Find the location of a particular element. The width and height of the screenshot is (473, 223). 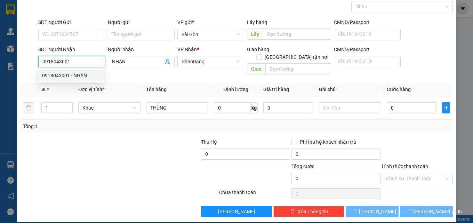

span: VP Nhận is located at coordinates (187, 49).